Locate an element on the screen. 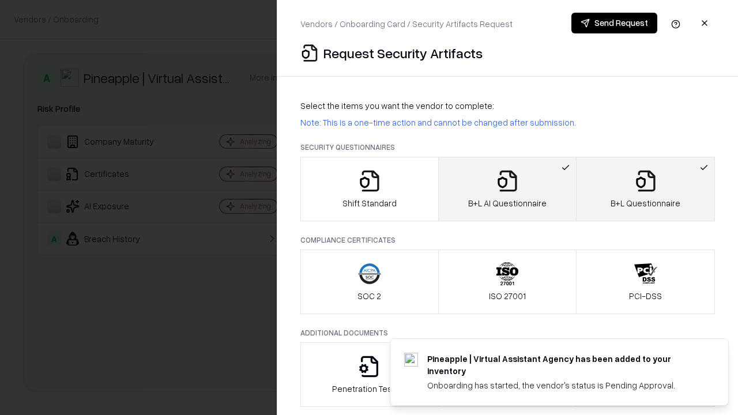  button: B+L Questionnaire is located at coordinates (645, 189).